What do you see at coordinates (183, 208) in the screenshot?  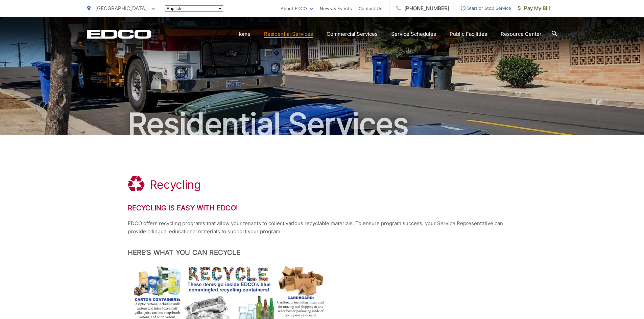 I see `strong: Recycling is Easy with EDCO!` at bounding box center [183, 208].